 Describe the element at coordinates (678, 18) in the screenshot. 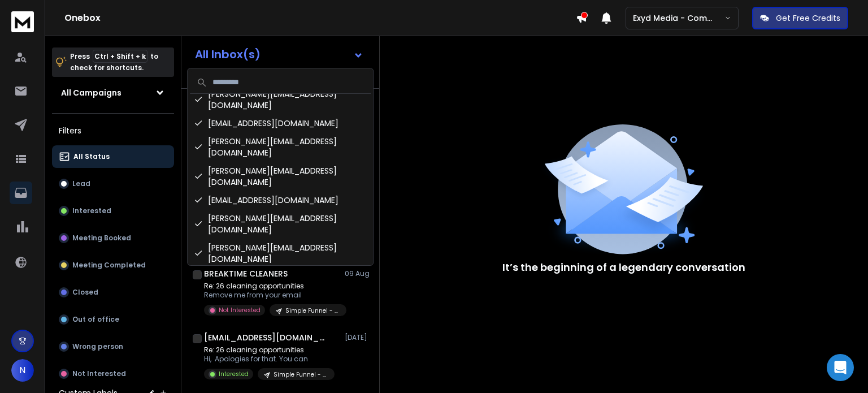

I see `p: Exyd Media - Commercial Cleaning` at that location.